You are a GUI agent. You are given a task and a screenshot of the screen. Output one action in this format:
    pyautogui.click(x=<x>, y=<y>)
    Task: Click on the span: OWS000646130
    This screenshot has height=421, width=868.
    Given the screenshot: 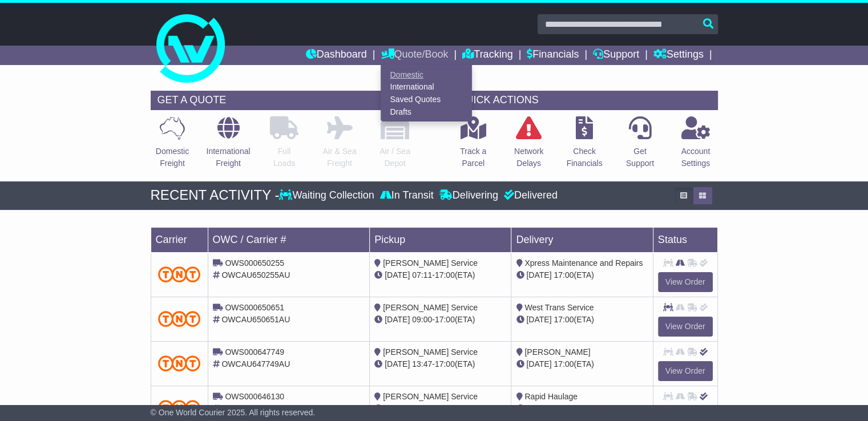 What is the action you would take?
    pyautogui.click(x=255, y=397)
    